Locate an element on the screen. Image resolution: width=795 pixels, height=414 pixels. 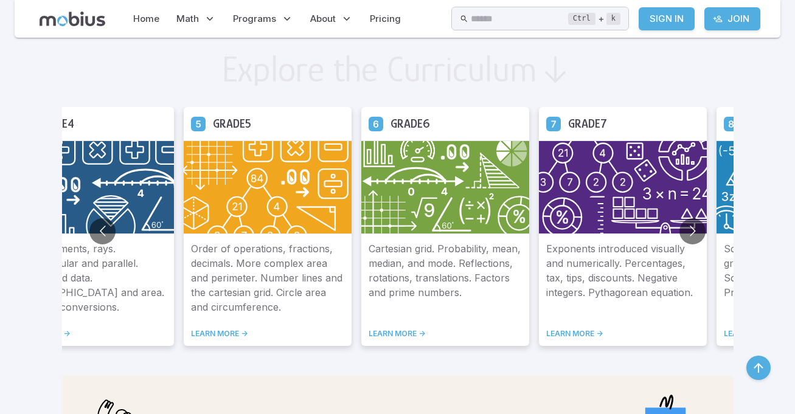
img: Grade 5 is located at coordinates (268, 187).